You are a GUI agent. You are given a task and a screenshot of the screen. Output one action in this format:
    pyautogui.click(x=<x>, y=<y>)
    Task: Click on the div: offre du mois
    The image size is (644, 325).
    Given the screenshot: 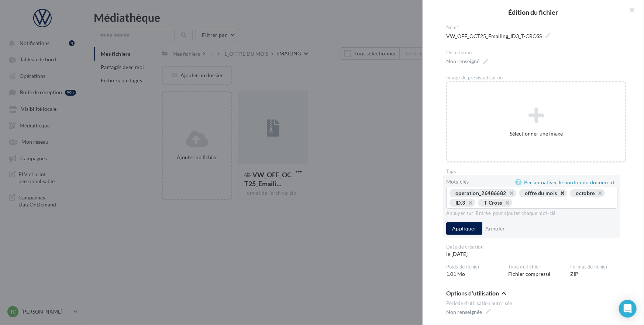 What is the action you would take?
    pyautogui.click(x=541, y=193)
    